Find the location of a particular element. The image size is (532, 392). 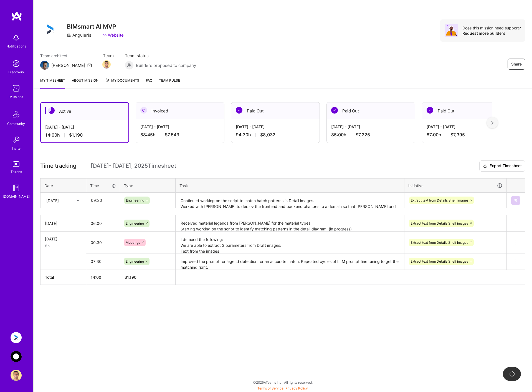

a: My Documents is located at coordinates (122, 83).